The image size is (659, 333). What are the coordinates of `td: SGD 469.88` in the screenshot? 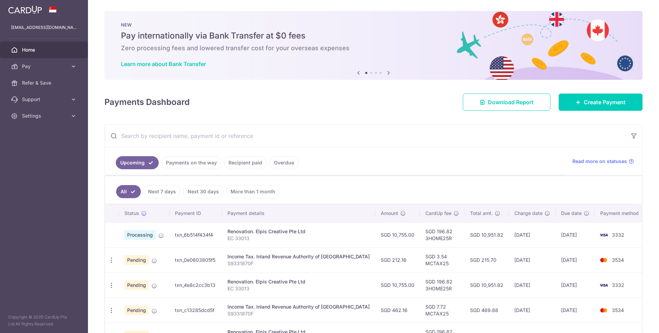 It's located at (486, 309).